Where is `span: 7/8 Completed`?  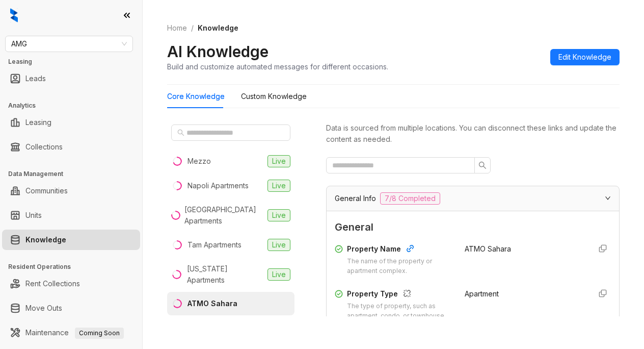 span: 7/8 Completed is located at coordinates (410, 198).